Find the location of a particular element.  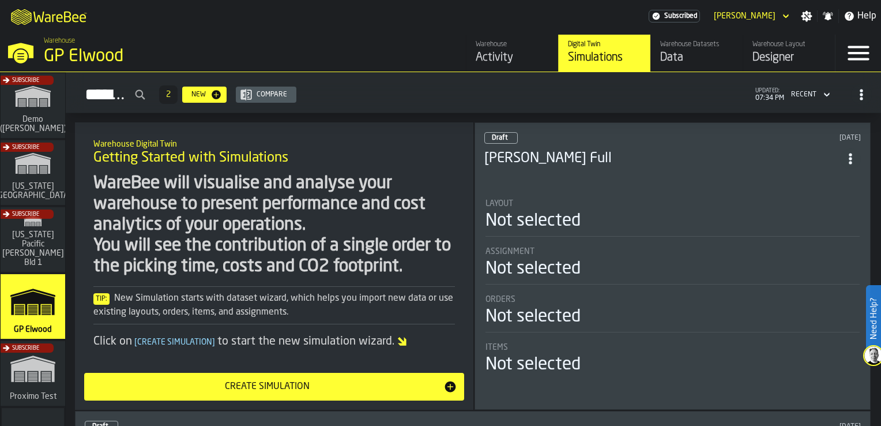

div: stat-Assignment is located at coordinates (672, 265).